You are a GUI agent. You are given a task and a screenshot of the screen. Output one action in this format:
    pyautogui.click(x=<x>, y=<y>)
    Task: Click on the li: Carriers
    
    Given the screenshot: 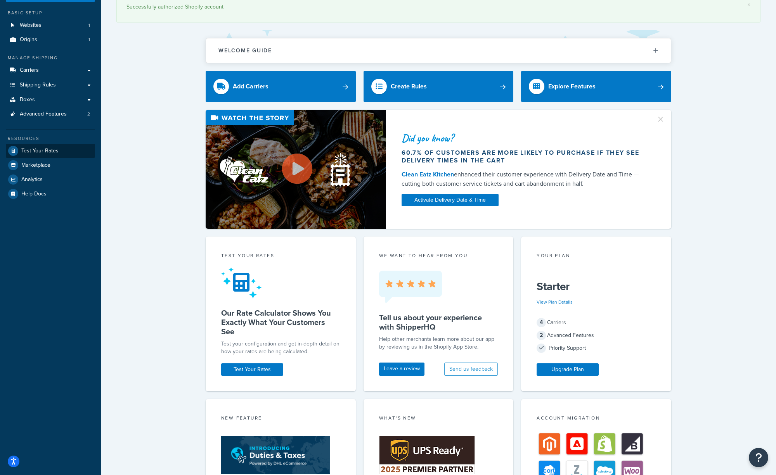 What is the action you would take?
    pyautogui.click(x=50, y=70)
    